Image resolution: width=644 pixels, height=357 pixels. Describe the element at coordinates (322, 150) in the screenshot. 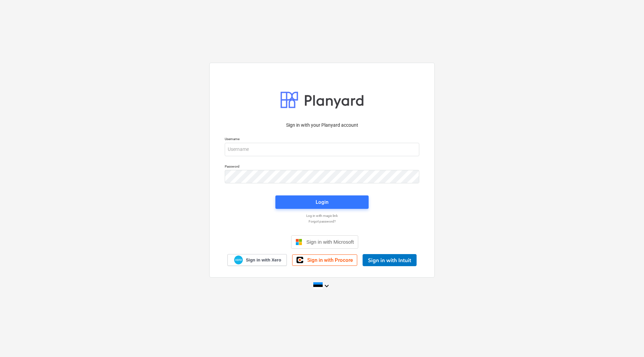

I see `input: Username` at that location.